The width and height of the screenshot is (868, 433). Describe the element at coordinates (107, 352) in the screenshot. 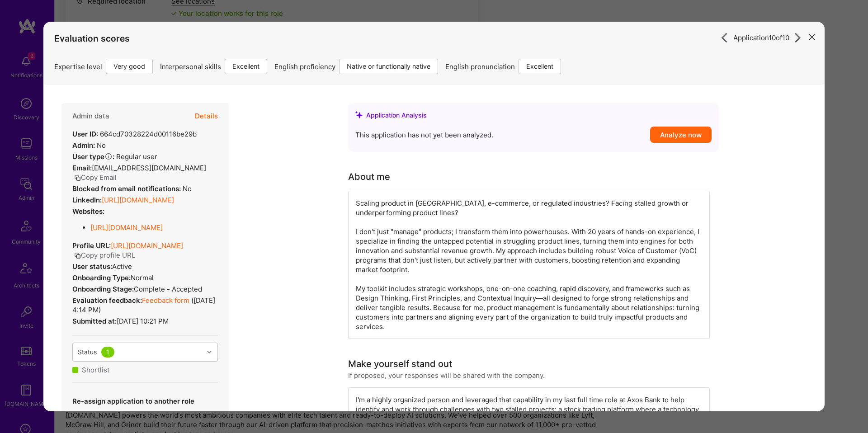

I see `div: 1` at that location.